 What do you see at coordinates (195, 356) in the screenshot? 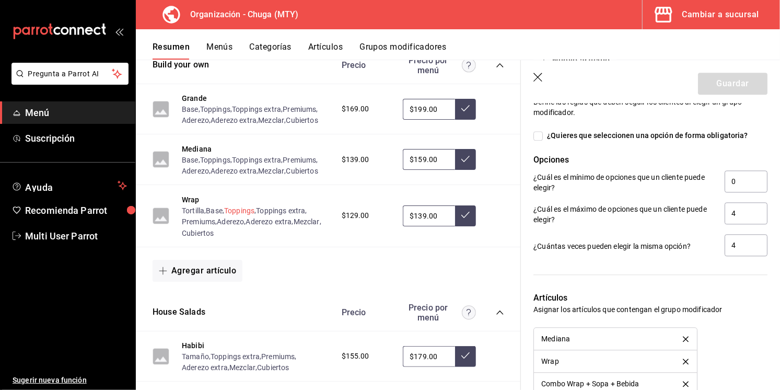
I see `button: Tamaño` at bounding box center [195, 356].